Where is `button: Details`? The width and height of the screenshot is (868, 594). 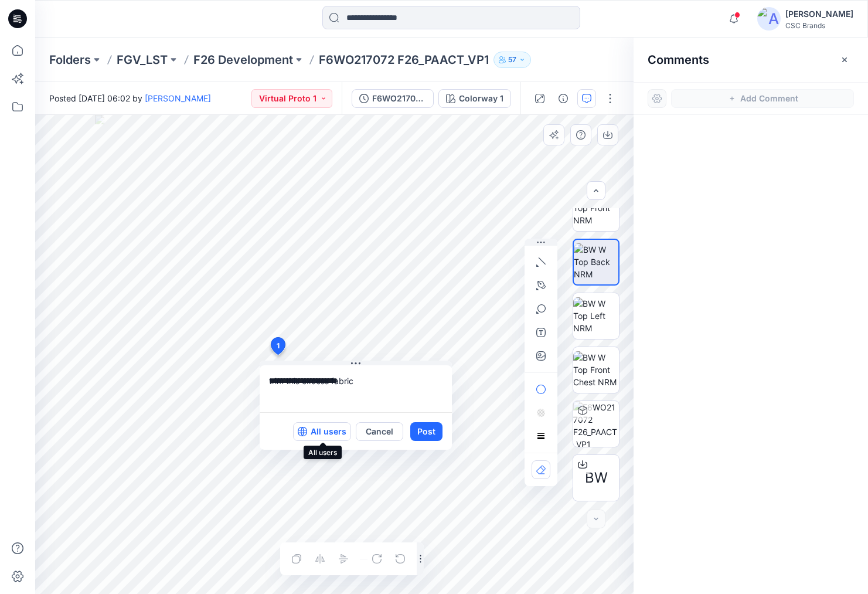
button: Details is located at coordinates (563, 98).